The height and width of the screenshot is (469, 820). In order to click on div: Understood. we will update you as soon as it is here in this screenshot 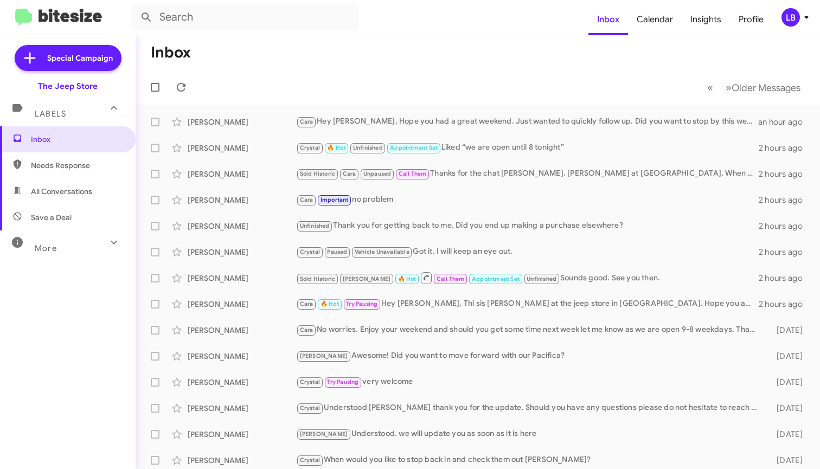, I will do `click(529, 434)`.